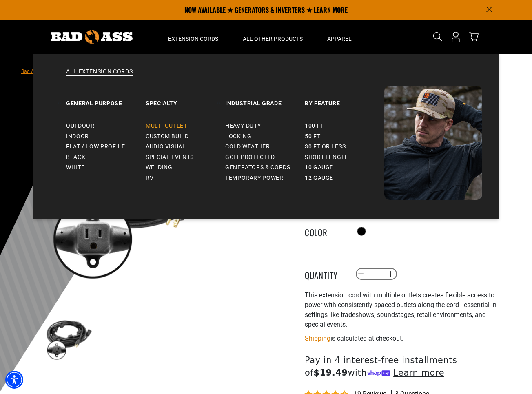 This screenshot has height=394, width=532. Describe the element at coordinates (319, 167) in the screenshot. I see `span: 10 gauge` at that location.